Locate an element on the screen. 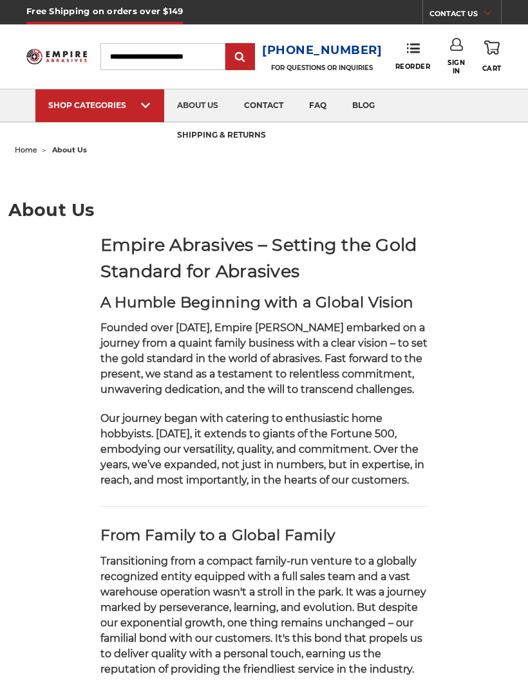 This screenshot has height=690, width=528. img: Empire Abrasives is located at coordinates (57, 57).